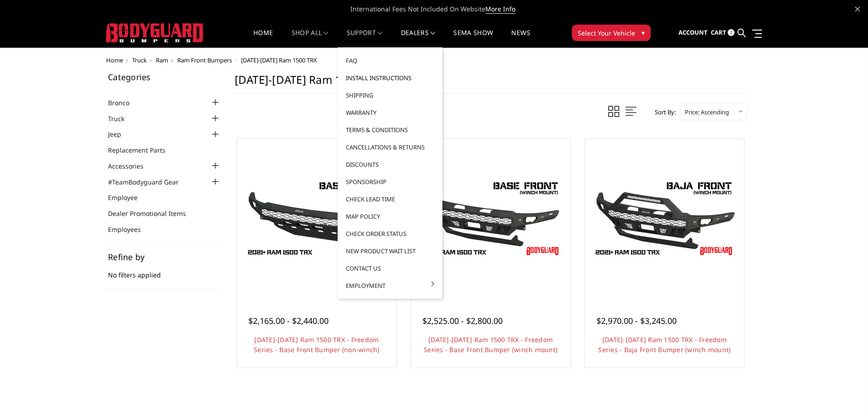 Image resolution: width=868 pixels, height=415 pixels. I want to click on a: Warranty, so click(390, 112).